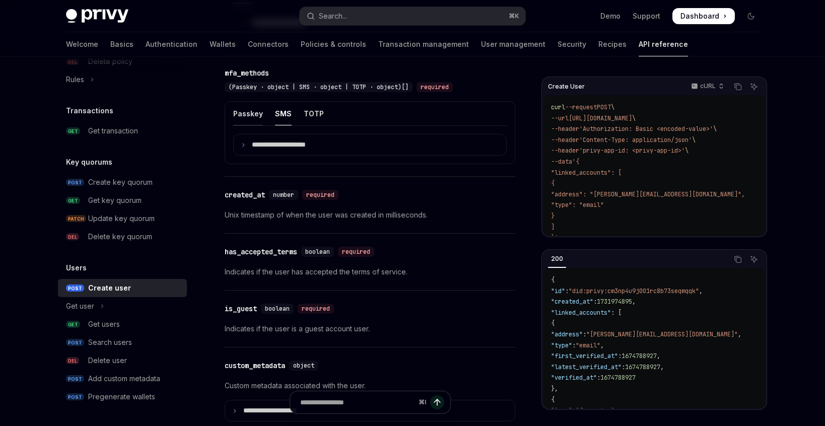 The height and width of the screenshot is (426, 825). I want to click on div: custom_metadata, so click(255, 366).